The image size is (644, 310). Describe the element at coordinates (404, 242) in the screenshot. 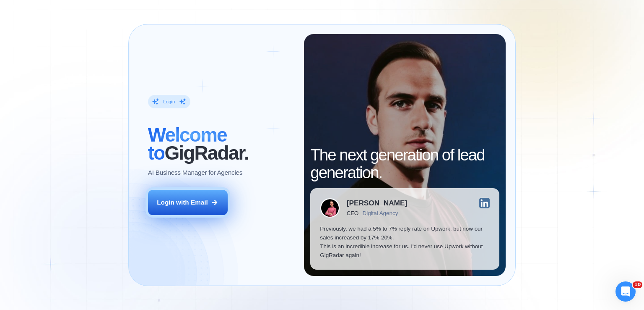

I see `p: Previously, we had a 5% to 7% reply rate on Upwork, but now our sales increased by 17%-20%. This ...` at that location.